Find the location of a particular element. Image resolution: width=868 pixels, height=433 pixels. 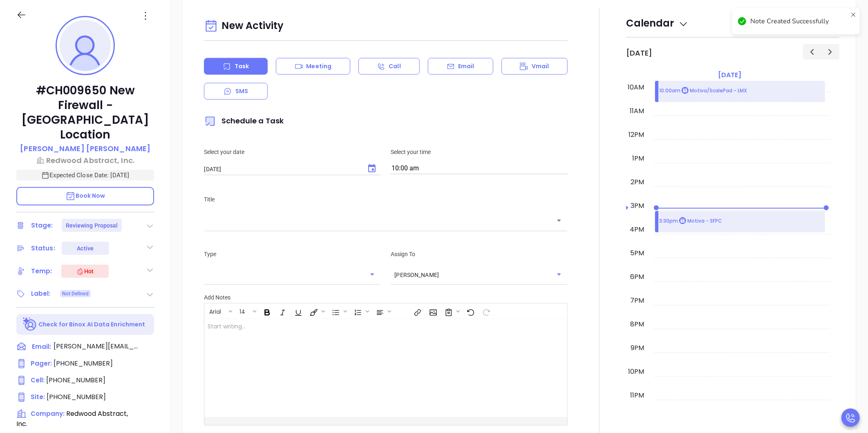

div: Temp: is located at coordinates (42, 271).